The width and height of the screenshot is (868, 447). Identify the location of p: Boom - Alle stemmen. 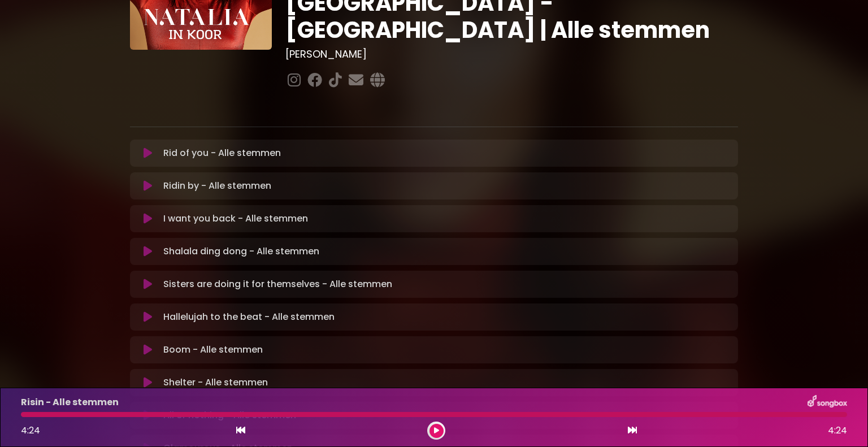
(213, 350).